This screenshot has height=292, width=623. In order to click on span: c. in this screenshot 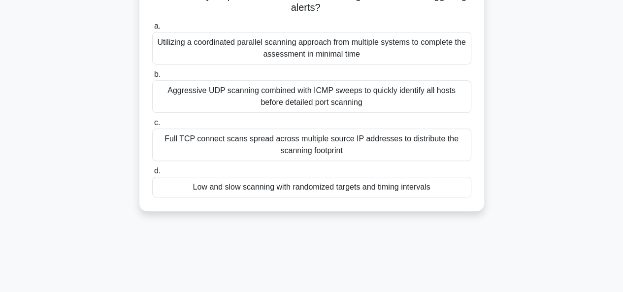, I will do `click(157, 122)`.